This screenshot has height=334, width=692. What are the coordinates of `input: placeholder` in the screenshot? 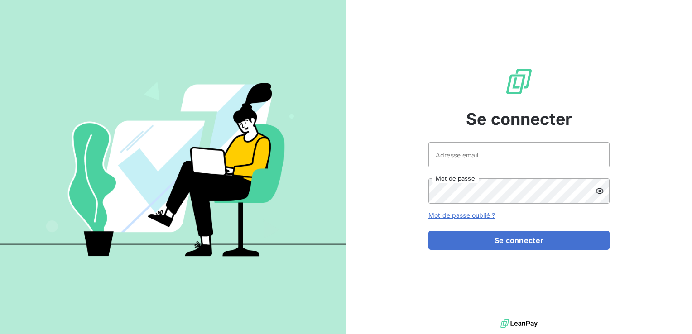 It's located at (519, 155).